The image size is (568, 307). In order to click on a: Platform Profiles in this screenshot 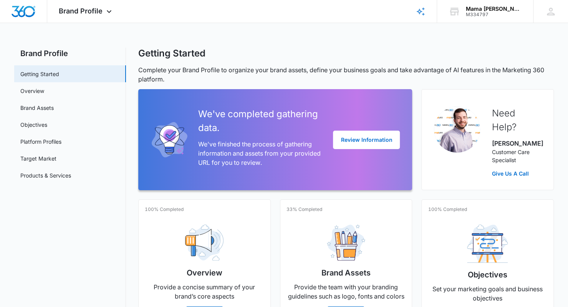, I will do `click(41, 141)`.